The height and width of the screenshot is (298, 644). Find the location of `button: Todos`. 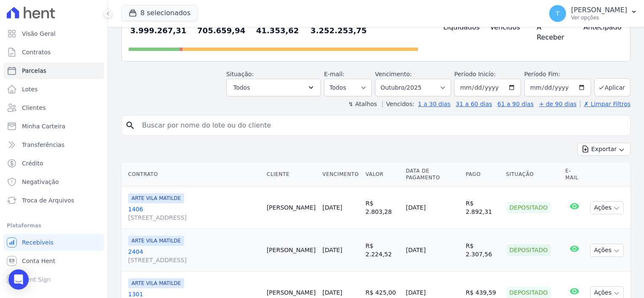

button: Todos is located at coordinates (273, 87).